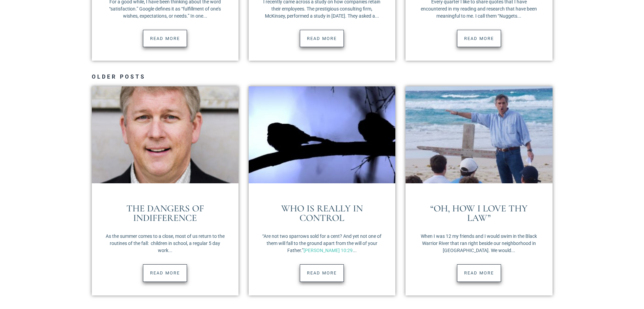  What do you see at coordinates (479, 39) in the screenshot?
I see `a: Read more about Nuggets of Wisdom-Summer 2025` at bounding box center [479, 39].